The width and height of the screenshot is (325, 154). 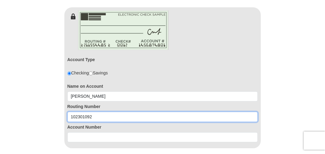 What do you see at coordinates (163, 127) in the screenshot?
I see `label: Account Number` at bounding box center [163, 127].